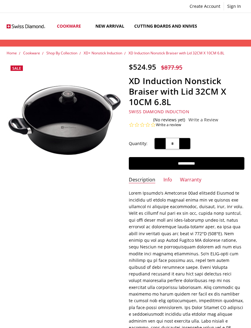 The height and width of the screenshot is (328, 251). I want to click on a: Shop By Collection, so click(62, 53).